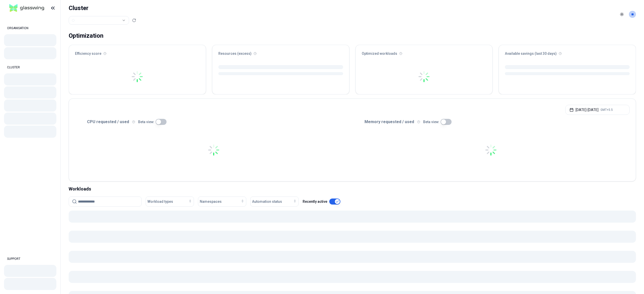  I want to click on div: ORGANISATION, so click(31, 28).